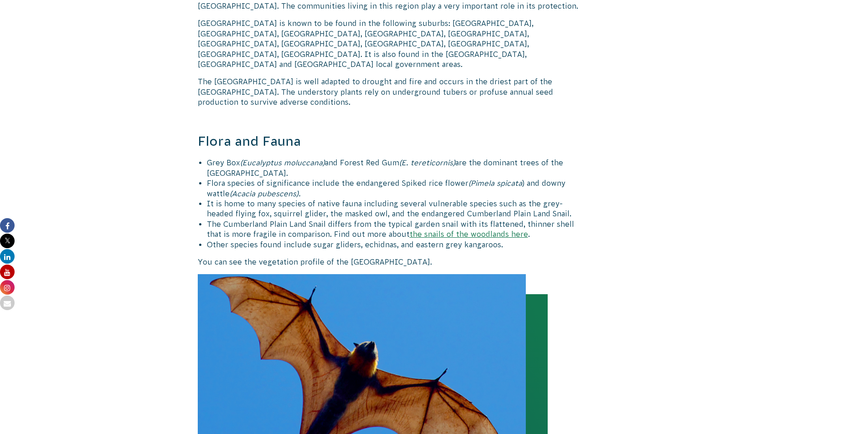  What do you see at coordinates (355, 244) in the screenshot?
I see `span: Other species found include sugar gliders, echidnas, and eastern grey kangaroos.` at bounding box center [355, 244].